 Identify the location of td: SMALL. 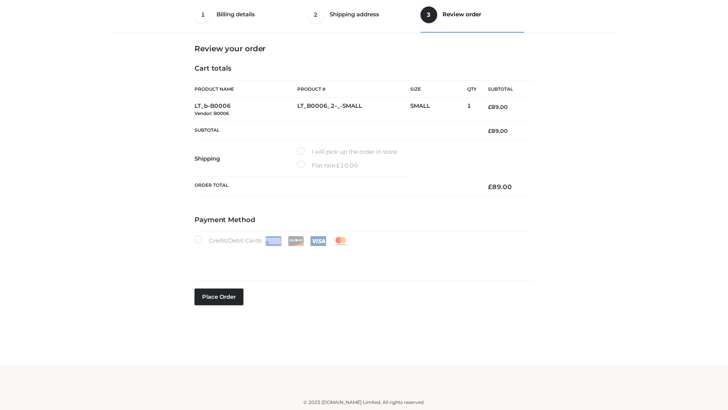
(439, 110).